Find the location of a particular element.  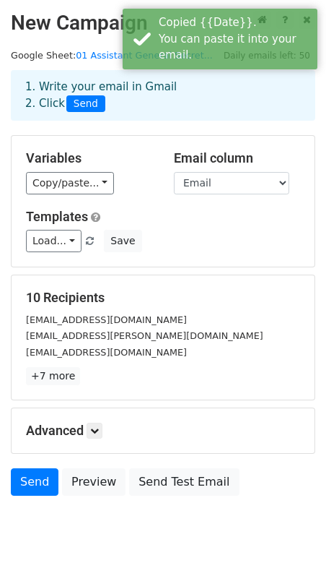

a: Preview is located at coordinates (94, 482).